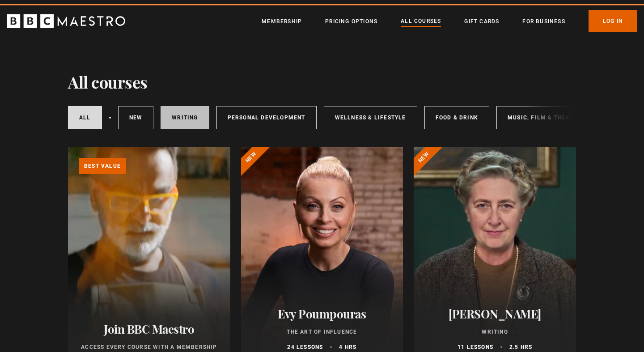 The height and width of the screenshot is (352, 644). Describe the element at coordinates (108, 82) in the screenshot. I see `h1: All courses` at that location.